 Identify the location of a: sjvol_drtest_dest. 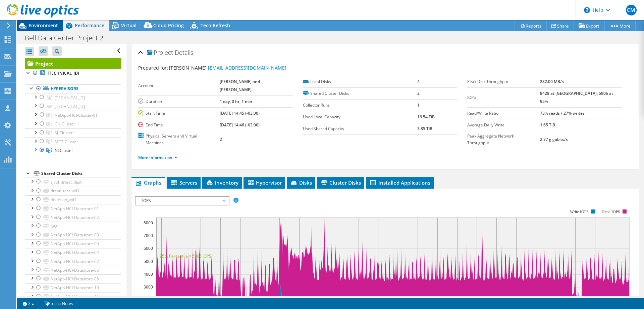
(73, 182).